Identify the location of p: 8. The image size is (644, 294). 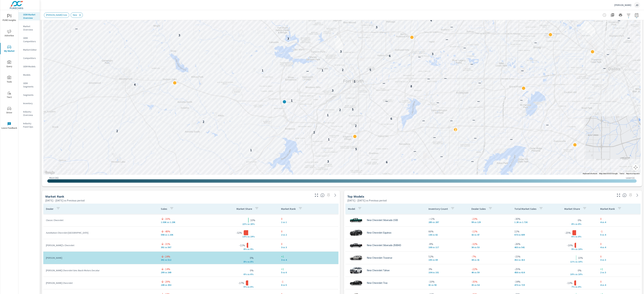
(411, 86).